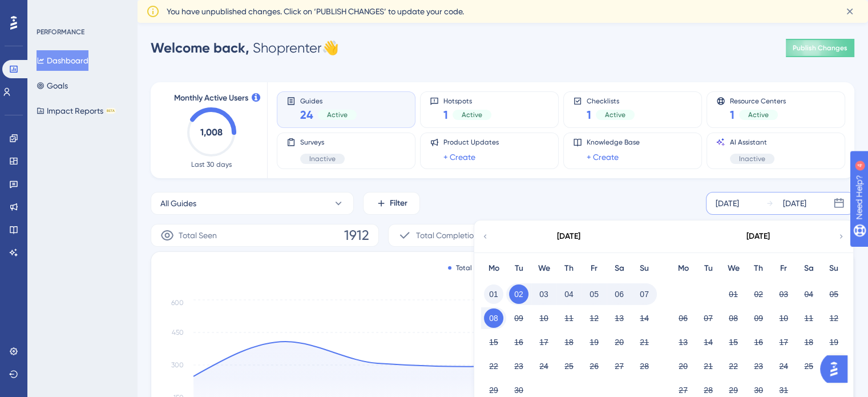 This screenshot has width=868, height=397. Describe the element at coordinates (328, 100) in the screenshot. I see `span: Guides` at that location.